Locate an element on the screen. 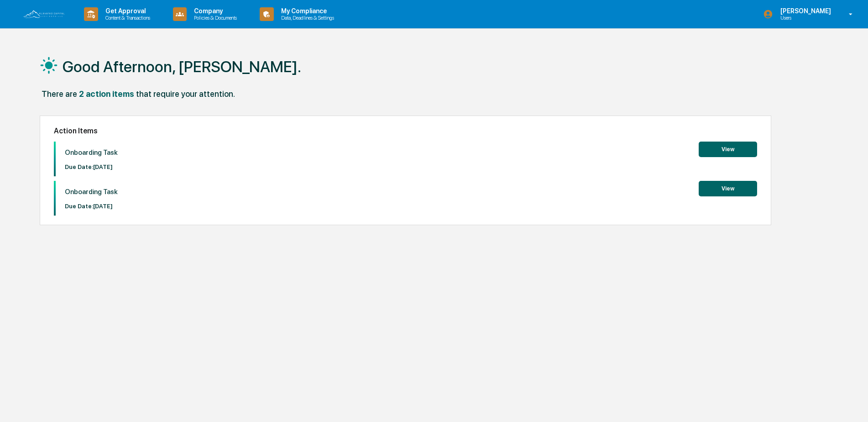  div: that require your attention. is located at coordinates (185, 94).